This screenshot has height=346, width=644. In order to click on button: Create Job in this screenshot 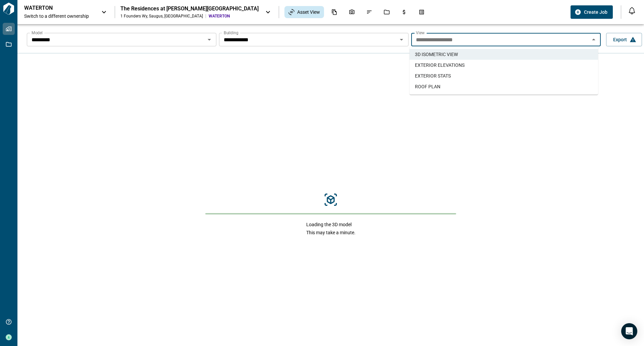, I will do `click(592, 12)`.